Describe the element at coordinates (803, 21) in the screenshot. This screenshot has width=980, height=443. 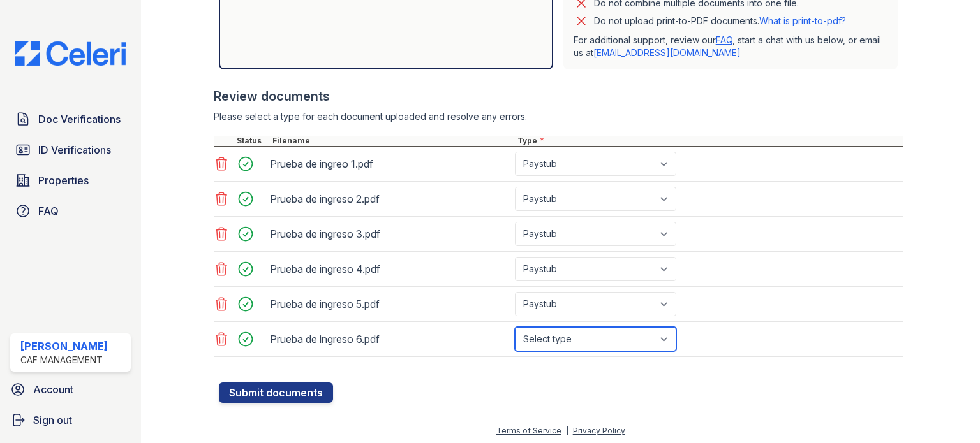
I see `a: What is print-to-pdf?` at that location.